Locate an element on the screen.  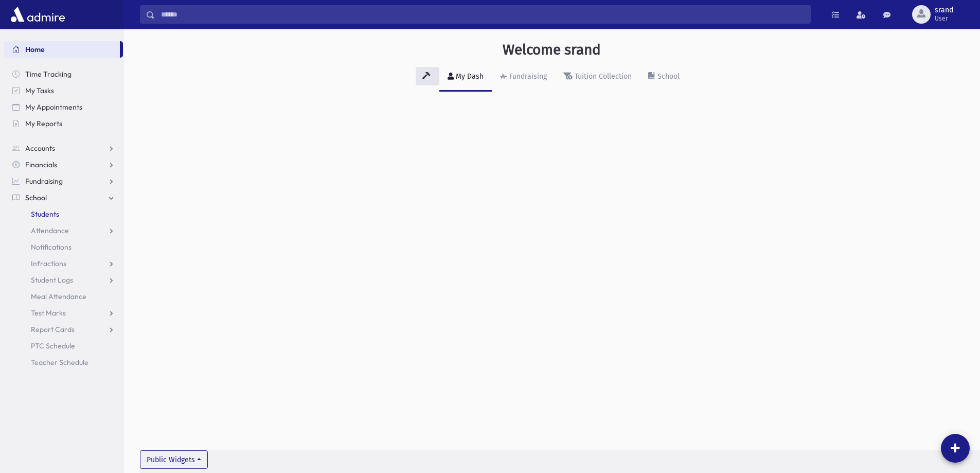
a: Test Marks is located at coordinates (63, 313).